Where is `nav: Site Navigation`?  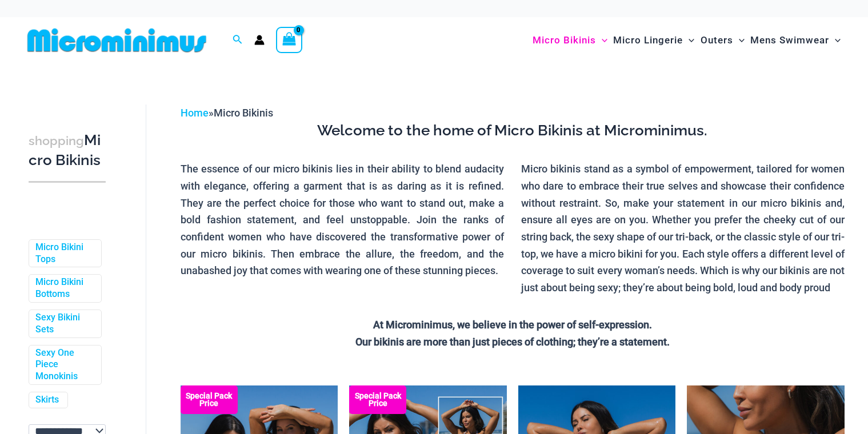
nav: Site Navigation is located at coordinates (686, 40).